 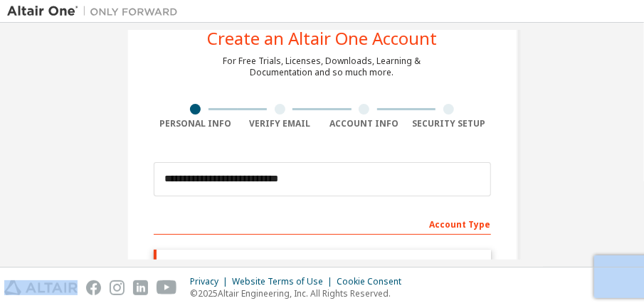 What do you see at coordinates (117, 287) in the screenshot?
I see `img: instagram.svg` at bounding box center [117, 287].